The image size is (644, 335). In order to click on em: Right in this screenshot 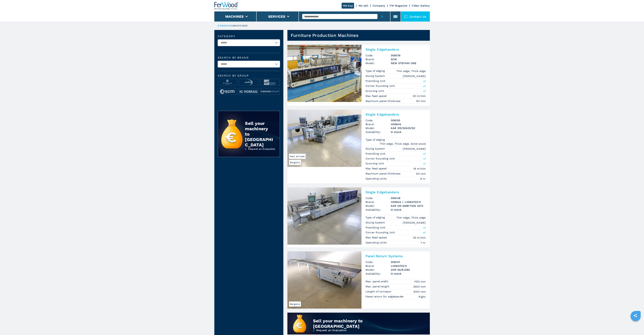, I will do `click(422, 297)`.